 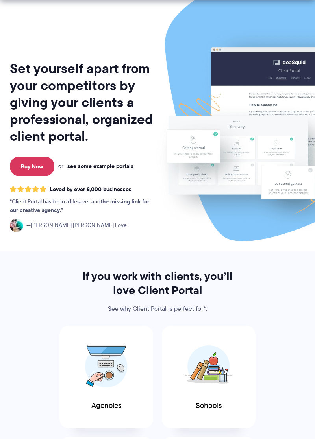 I want to click on p: See why Client Portal is perfect for*:, so click(x=157, y=309).